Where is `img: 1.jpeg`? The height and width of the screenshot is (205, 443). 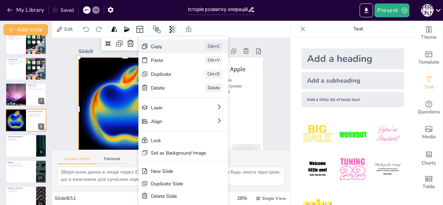 img: 1.jpeg is located at coordinates (317, 134).